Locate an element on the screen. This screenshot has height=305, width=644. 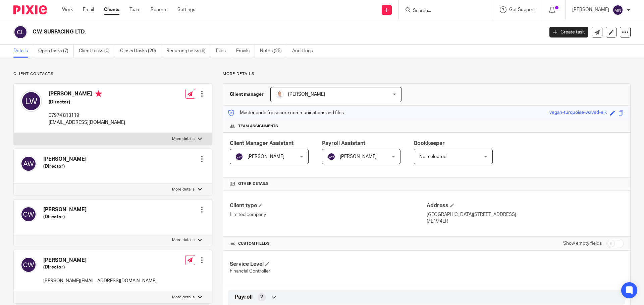
a: Settings is located at coordinates (186, 10).